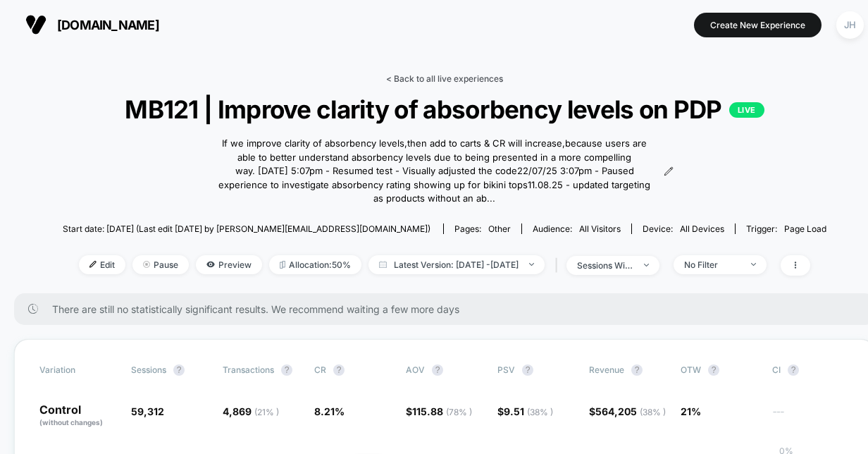 The image size is (868, 454). What do you see at coordinates (444, 109) in the screenshot?
I see `span: MB121 | Improve clarity of absorbency levels on PDP` at bounding box center [444, 109].